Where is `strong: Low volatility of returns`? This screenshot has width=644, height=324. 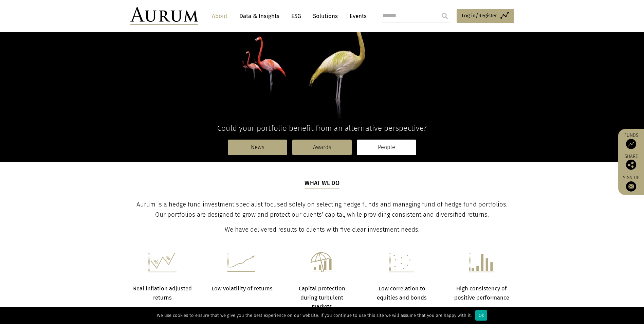
strong: Low volatility of returns is located at coordinates (242, 288).